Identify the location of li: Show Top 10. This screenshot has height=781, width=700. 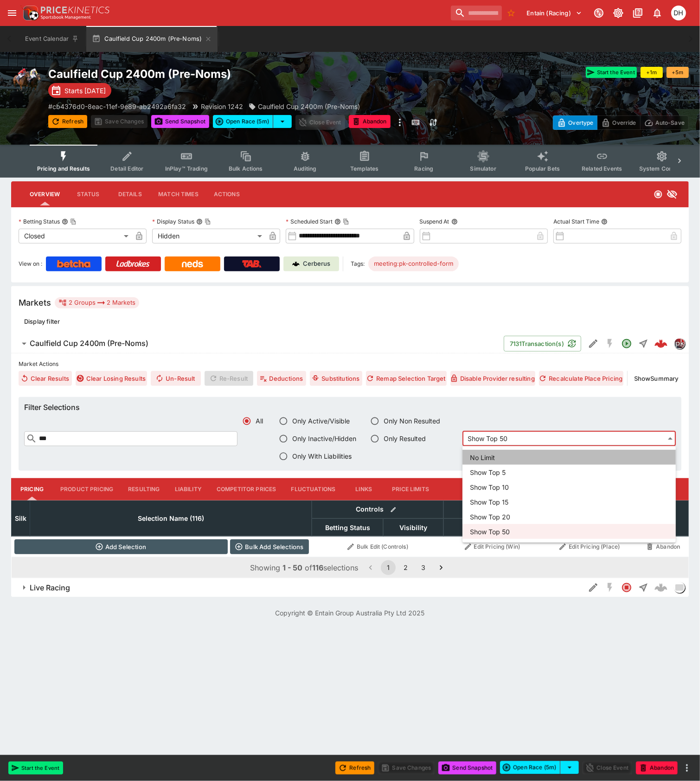
(569, 487).